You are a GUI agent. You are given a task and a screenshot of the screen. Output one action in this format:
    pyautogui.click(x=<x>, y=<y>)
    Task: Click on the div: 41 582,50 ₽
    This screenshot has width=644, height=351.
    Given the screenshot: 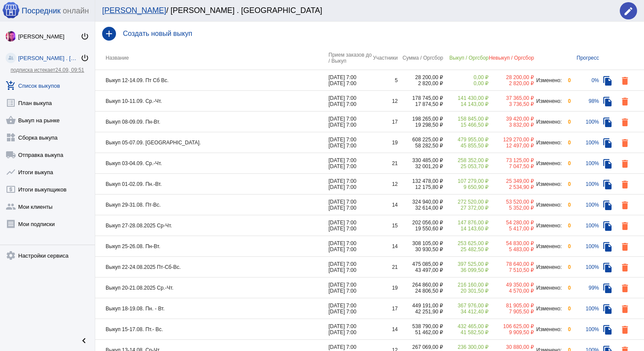 What is the action you would take?
    pyautogui.click(x=466, y=332)
    